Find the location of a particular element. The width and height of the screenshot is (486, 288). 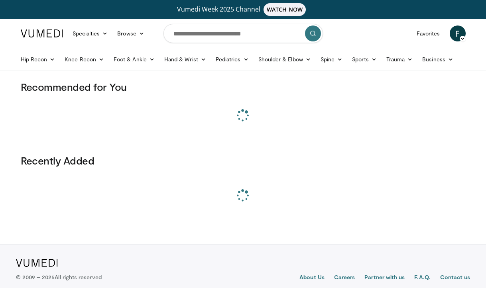

a: Specialties is located at coordinates (90, 33).